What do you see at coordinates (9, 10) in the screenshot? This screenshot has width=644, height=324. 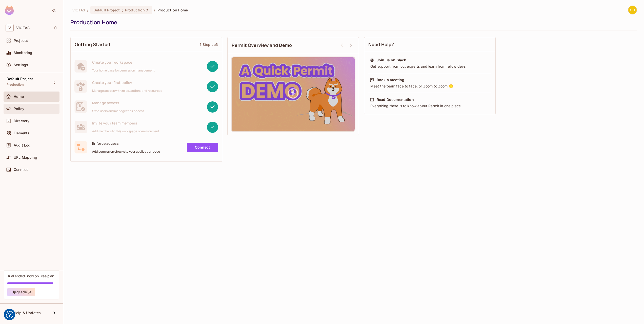 I see `img: SReyMgAAAABJRU5ErkJggg==` at bounding box center [9, 10].